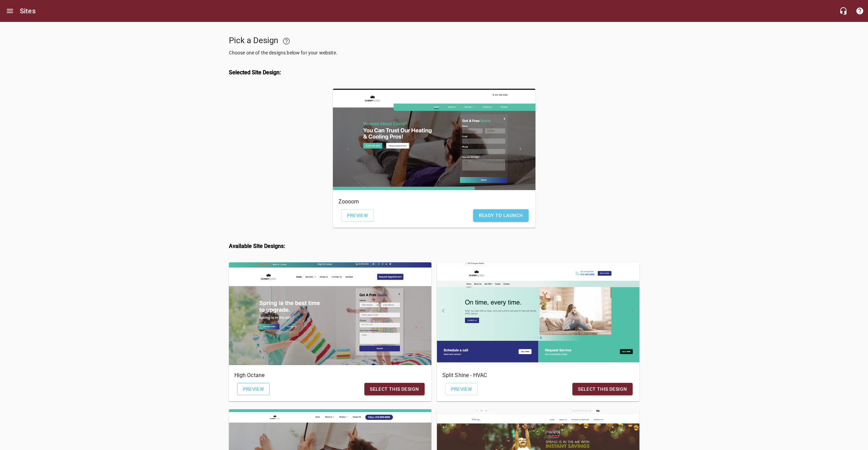 This screenshot has height=450, width=868. Describe the element at coordinates (538, 313) in the screenshot. I see `div: Split Shine - HVAC` at that location.